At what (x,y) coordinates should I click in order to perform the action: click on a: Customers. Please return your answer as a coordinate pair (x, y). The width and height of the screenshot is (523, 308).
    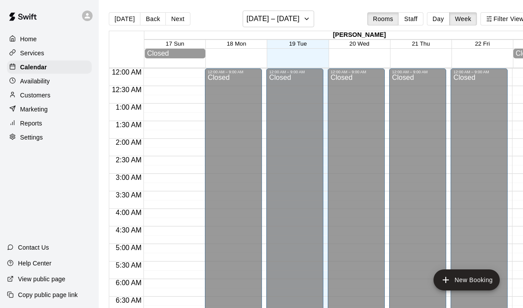
    Looking at the image, I should click on (49, 95).